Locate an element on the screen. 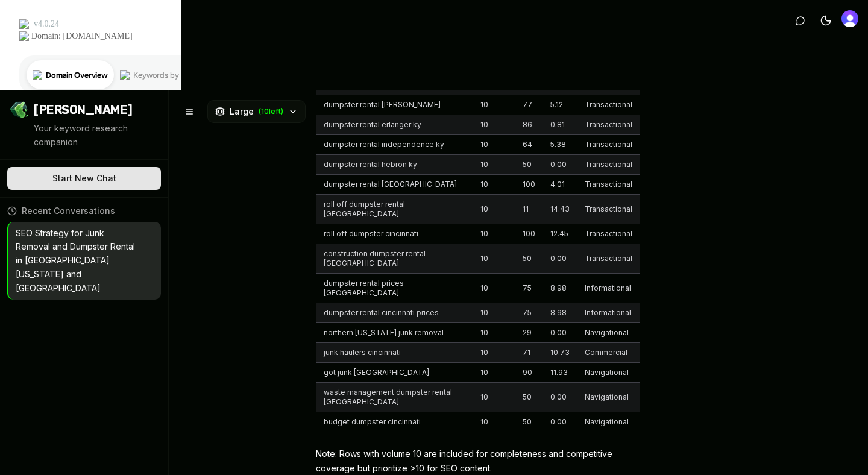  td: 11 is located at coordinates (528, 209).